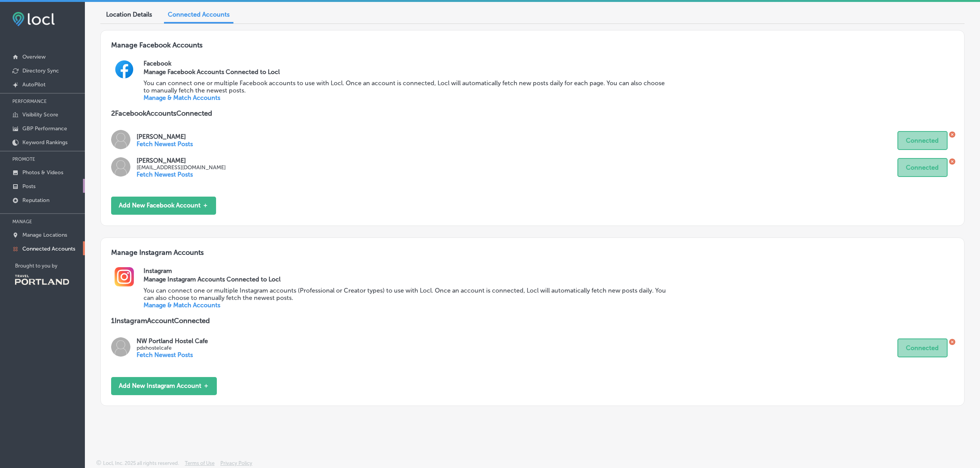  What do you see at coordinates (34, 56) in the screenshot?
I see `p: Overview` at bounding box center [34, 56].